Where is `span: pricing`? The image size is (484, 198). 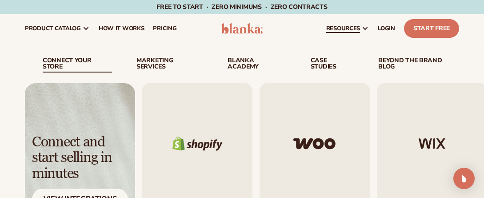 span: pricing is located at coordinates (164, 28).